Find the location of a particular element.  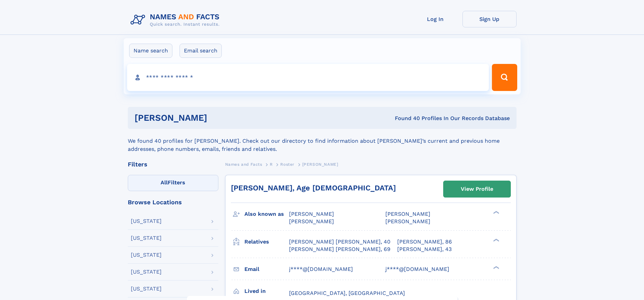

a: View Profile is located at coordinates (477, 189).